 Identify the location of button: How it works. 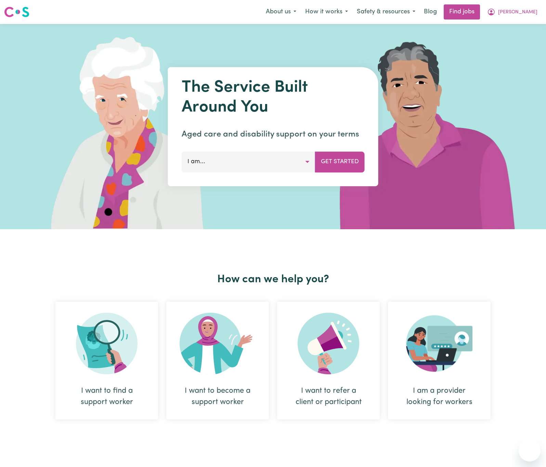
(326, 12).